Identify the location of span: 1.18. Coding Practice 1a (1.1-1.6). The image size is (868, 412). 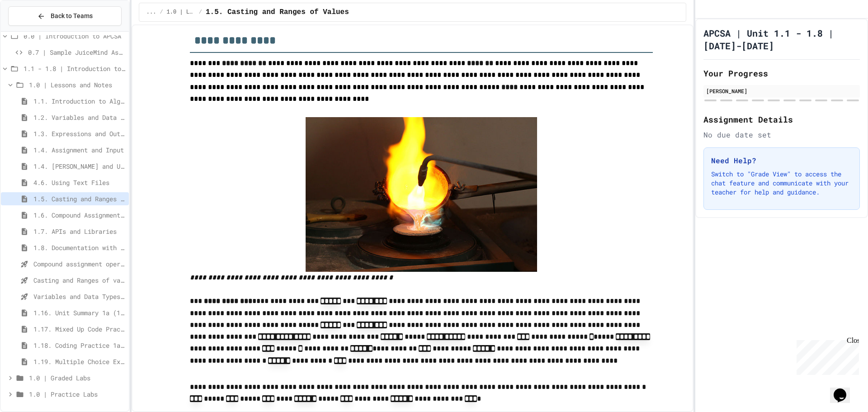
(79, 345).